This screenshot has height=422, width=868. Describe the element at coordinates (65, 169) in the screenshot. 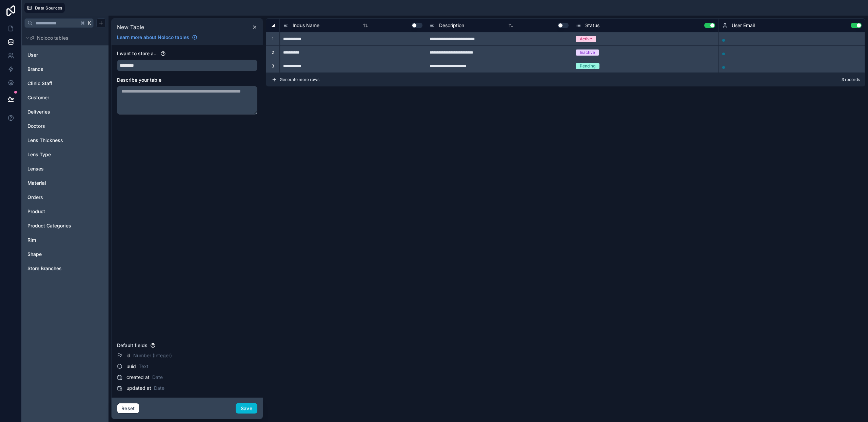

I see `div: Lenses` at that location.